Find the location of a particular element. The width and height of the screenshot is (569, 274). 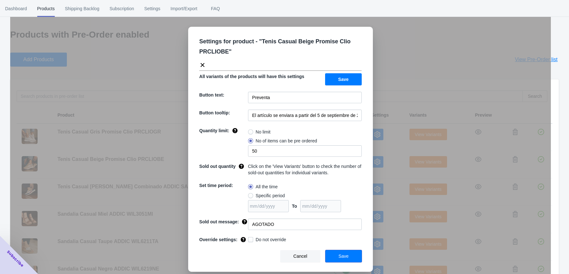

span: Sold out message: is located at coordinates (219, 222).